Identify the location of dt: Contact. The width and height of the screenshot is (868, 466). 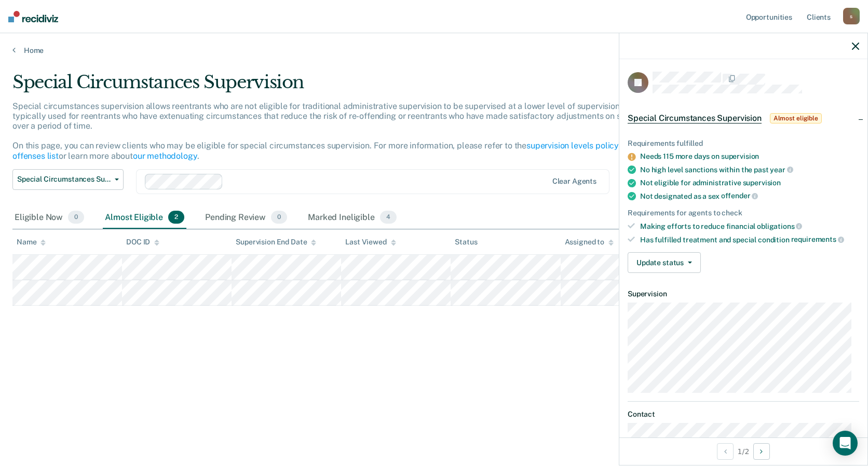
(744, 415).